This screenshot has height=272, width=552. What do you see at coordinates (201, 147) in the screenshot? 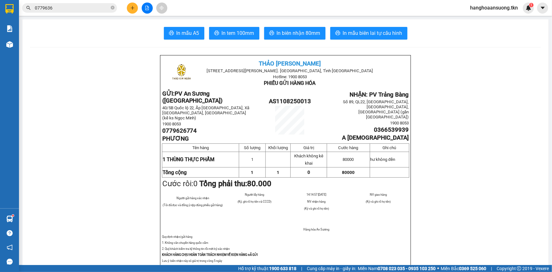
I see `span: Tên hàng` at bounding box center [201, 147].